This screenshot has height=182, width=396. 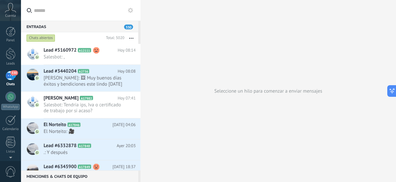 I want to click on a: Lead #6332878 A17848 Ayer 20:03 .: Y después, so click(x=81, y=150).